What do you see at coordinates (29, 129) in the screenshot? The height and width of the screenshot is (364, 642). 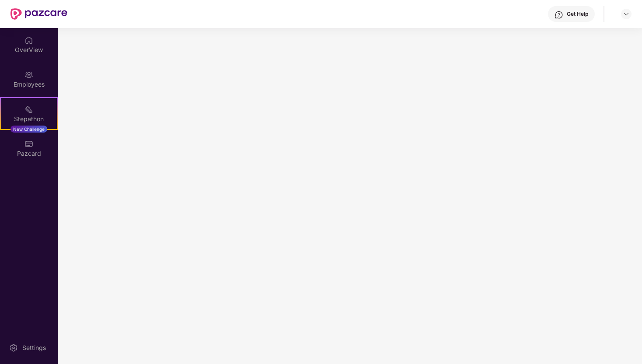 I see `div: New Challenge` at bounding box center [29, 129].